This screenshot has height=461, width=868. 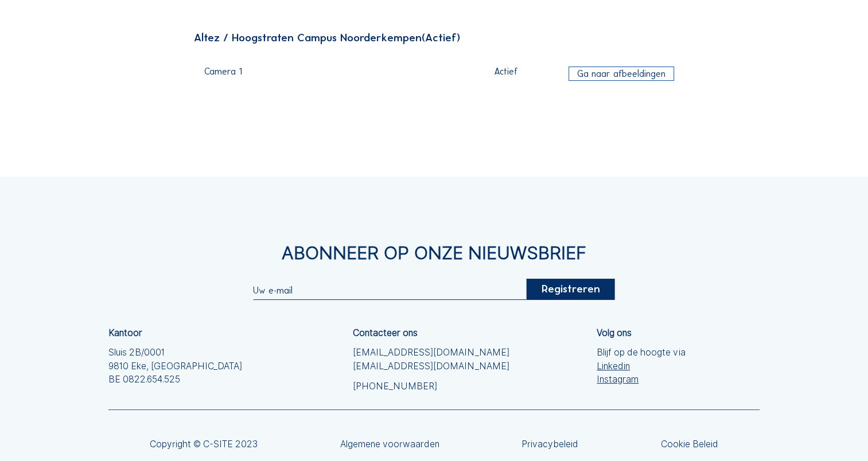 I want to click on div: Volg ons, so click(x=614, y=334).